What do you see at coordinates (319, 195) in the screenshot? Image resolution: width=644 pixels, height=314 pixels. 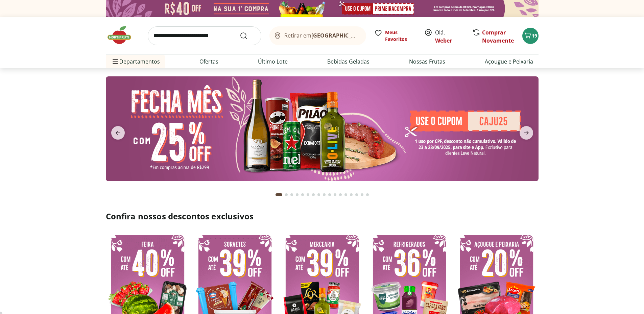 I see `button: Go to page 8 from fs-carousel` at bounding box center [319, 195].